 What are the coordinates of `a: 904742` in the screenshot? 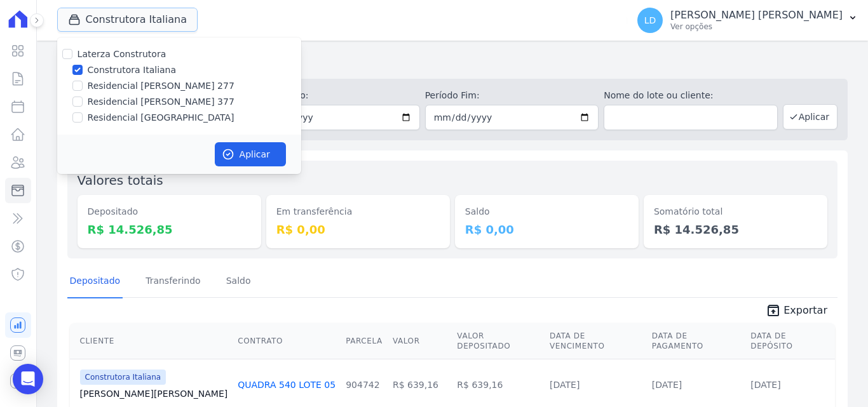 It's located at (362, 385).